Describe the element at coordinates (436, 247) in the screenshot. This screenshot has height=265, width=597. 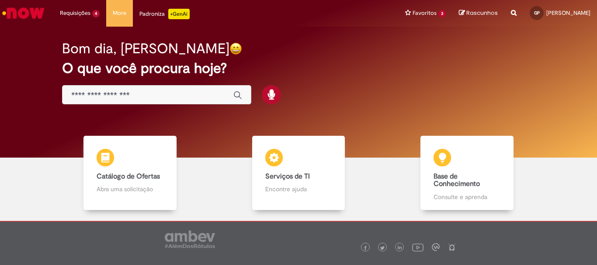
I see `img: logo_footer_workplace.png` at that location.